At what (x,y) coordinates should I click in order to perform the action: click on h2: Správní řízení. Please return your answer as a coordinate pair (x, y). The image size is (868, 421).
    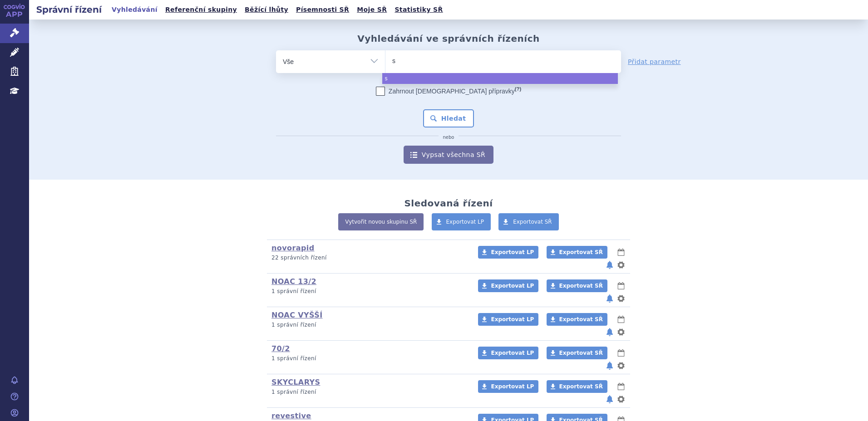
    Looking at the image, I should click on (69, 9).